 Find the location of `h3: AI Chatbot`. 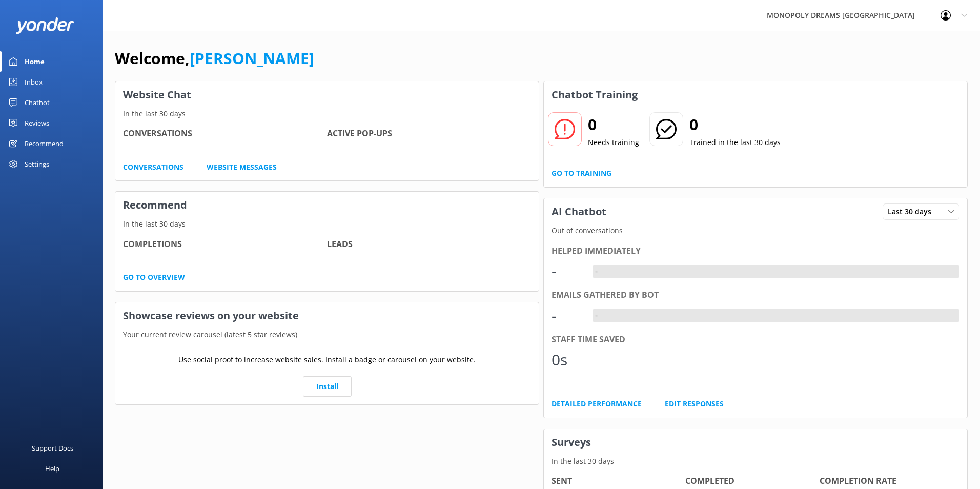

h3: AI Chatbot is located at coordinates (578, 211).